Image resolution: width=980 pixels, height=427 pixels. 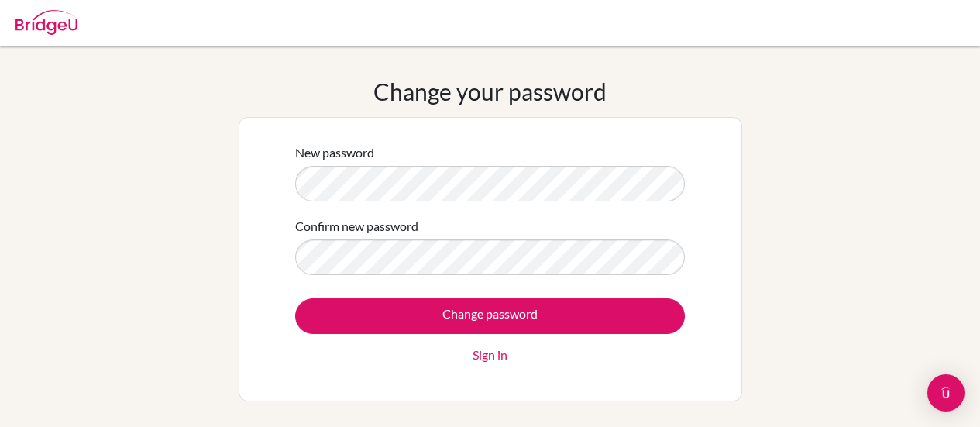 I want to click on img: Bridge-U, so click(x=46, y=23).